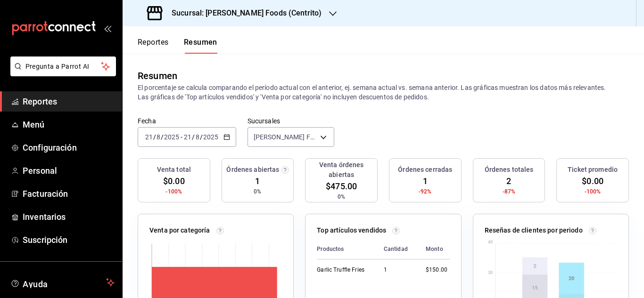 The height and width of the screenshot is (298, 644). What do you see at coordinates (509, 169) in the screenshot?
I see `h3: Órdenes totales` at bounding box center [509, 169].